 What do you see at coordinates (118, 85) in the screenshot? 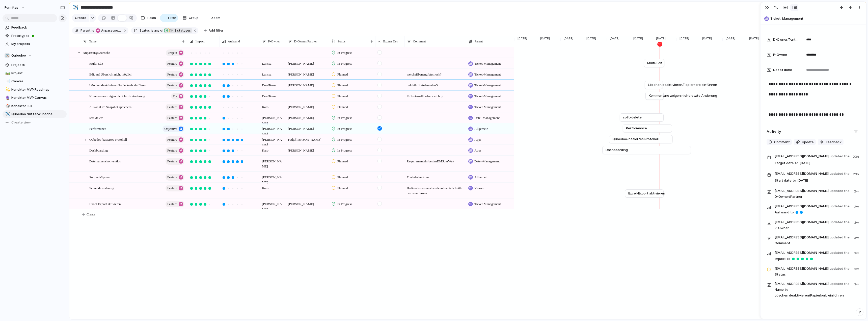
I see `span: Löschen deaktivieren/Papierkorb einführen` at bounding box center [118, 85].